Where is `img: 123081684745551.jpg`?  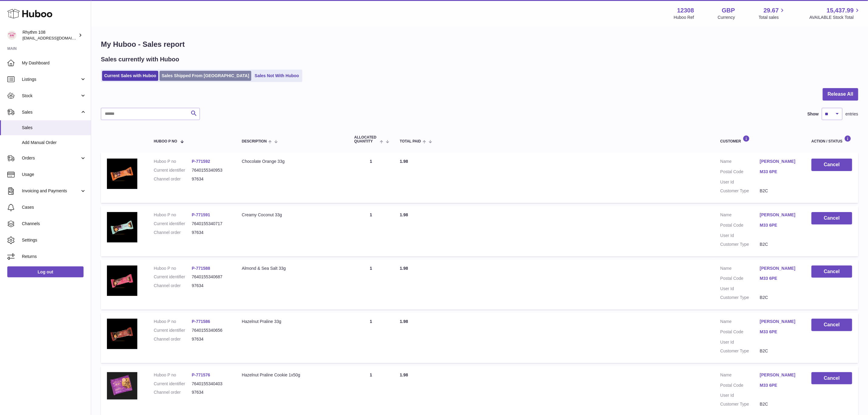
img: 123081684745551.jpg is located at coordinates (122, 174).